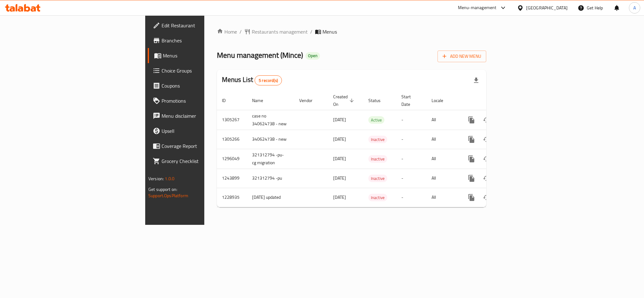 This screenshot has height=298, width=644. What do you see at coordinates (200, 101) in the screenshot?
I see `a: Promotions` at bounding box center [200, 101].